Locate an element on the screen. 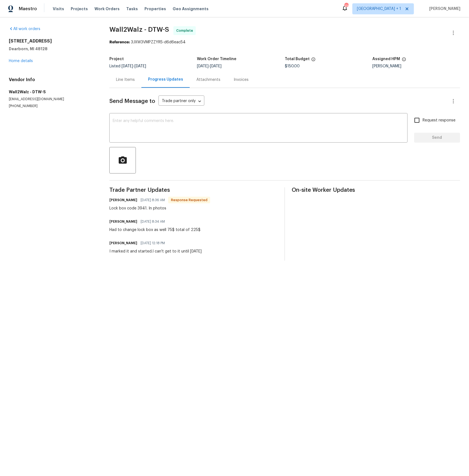 This screenshot has width=469, height=476. span: Trade Partner Updates is located at coordinates (193, 190).